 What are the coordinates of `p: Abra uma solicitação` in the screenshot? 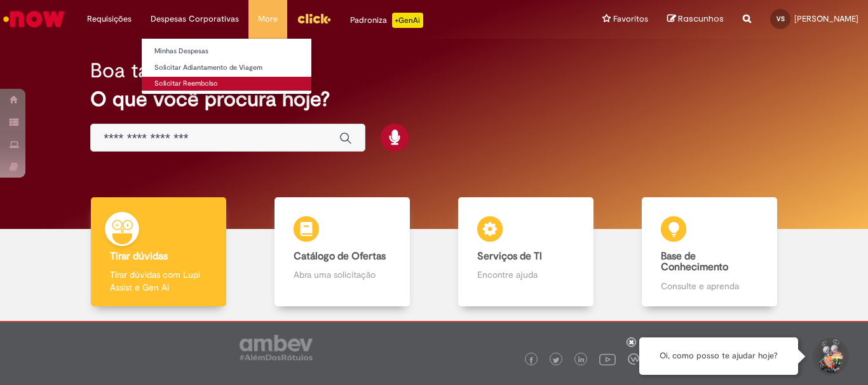 It's located at (342, 275).